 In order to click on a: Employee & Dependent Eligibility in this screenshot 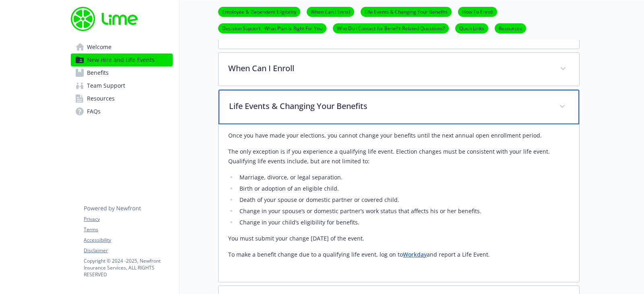, I will do `click(260, 11)`.